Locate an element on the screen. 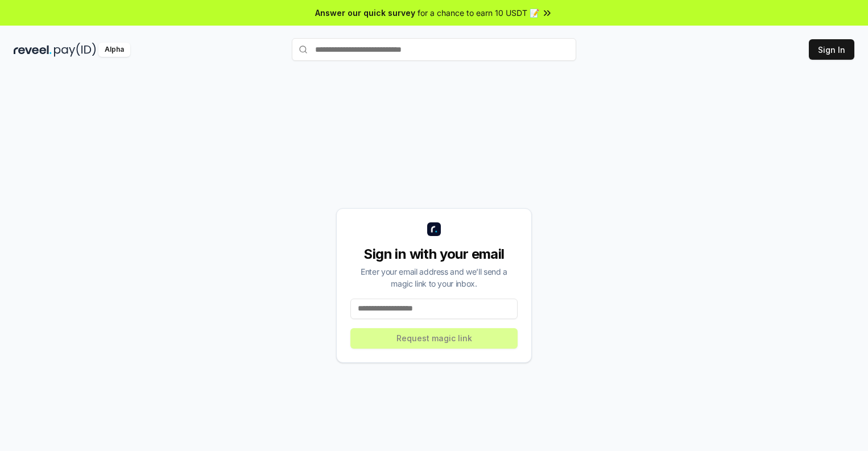  img: reveel_dark is located at coordinates (33, 50).